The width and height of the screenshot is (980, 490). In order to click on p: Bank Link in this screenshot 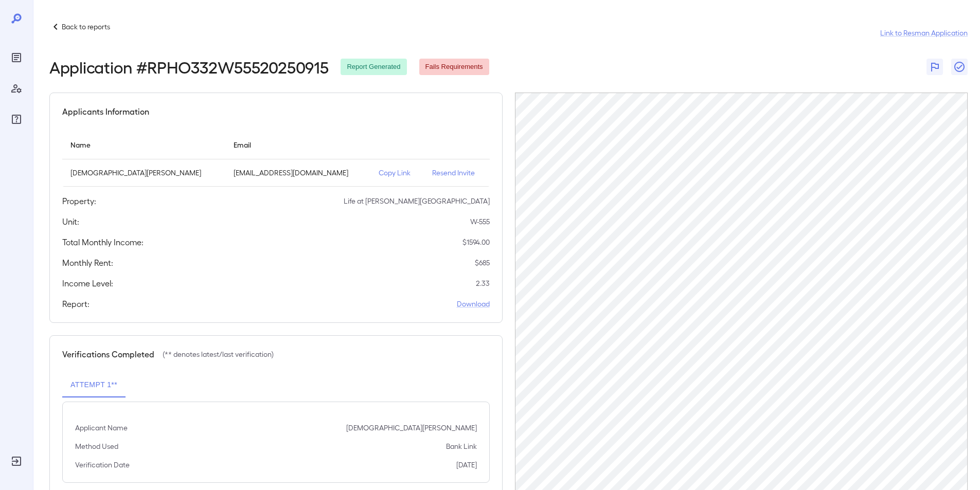, I will do `click(461, 446)`.